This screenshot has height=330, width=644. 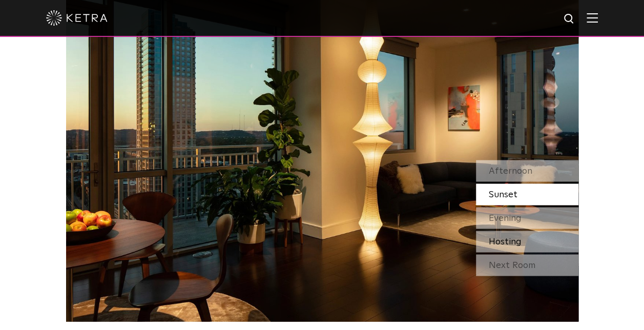 I want to click on img: ketra-logo-2019-white, so click(x=77, y=18).